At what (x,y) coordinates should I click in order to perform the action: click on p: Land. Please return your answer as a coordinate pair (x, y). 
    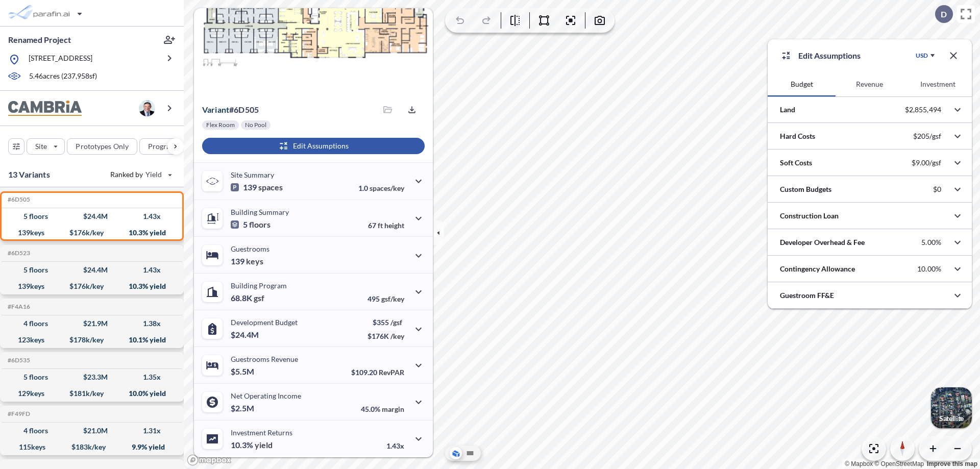
    Looking at the image, I should click on (788, 110).